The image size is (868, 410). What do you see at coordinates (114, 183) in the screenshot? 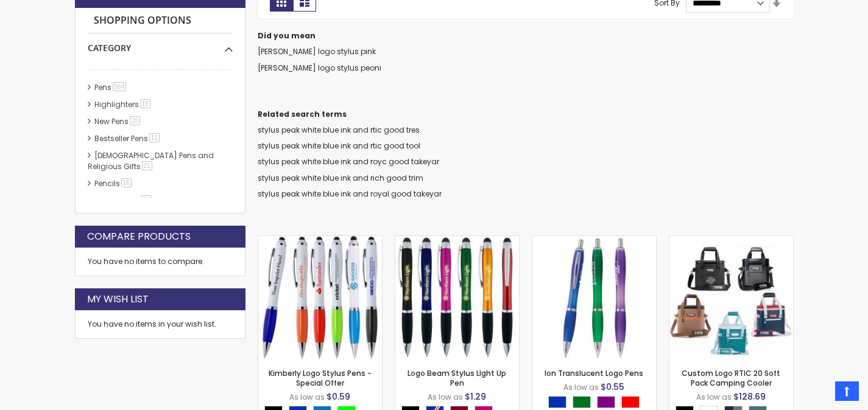
I see `a: Pencils16` at bounding box center [114, 183].